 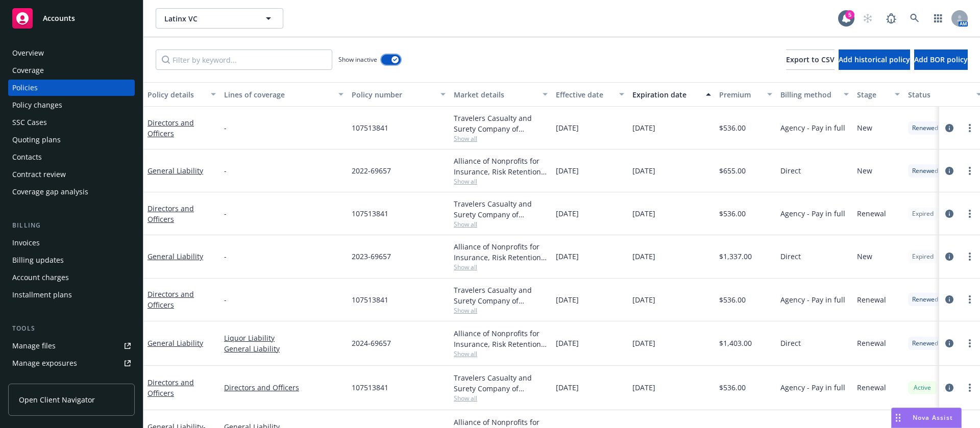 I want to click on a: Policies, so click(x=71, y=88).